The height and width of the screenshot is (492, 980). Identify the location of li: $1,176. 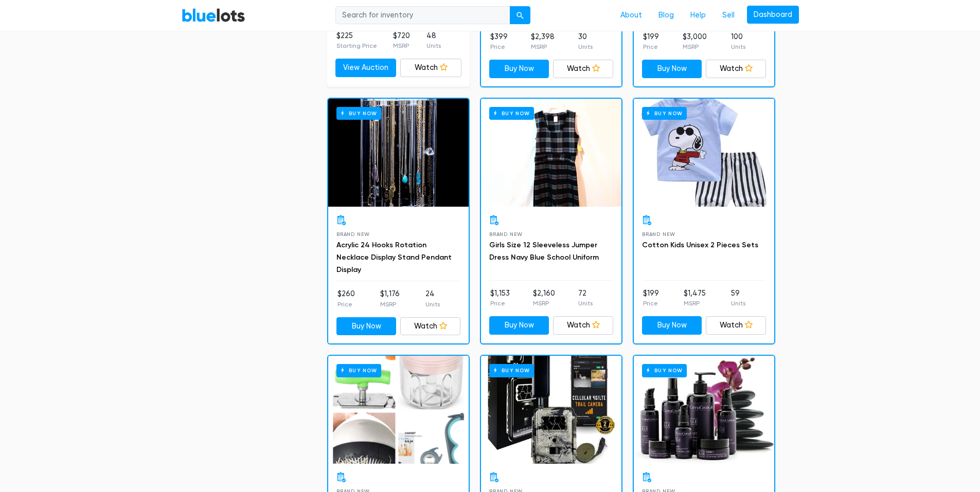
(390, 299).